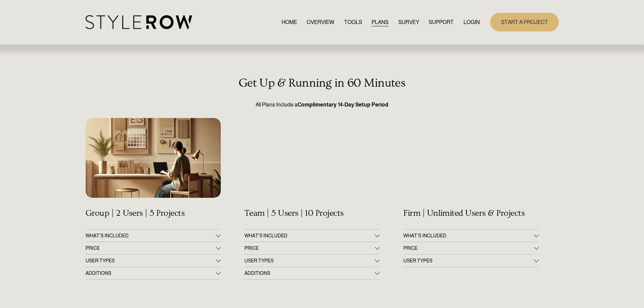 Image resolution: width=644 pixels, height=308 pixels. Describe the element at coordinates (380, 22) in the screenshot. I see `a: PLANS` at that location.